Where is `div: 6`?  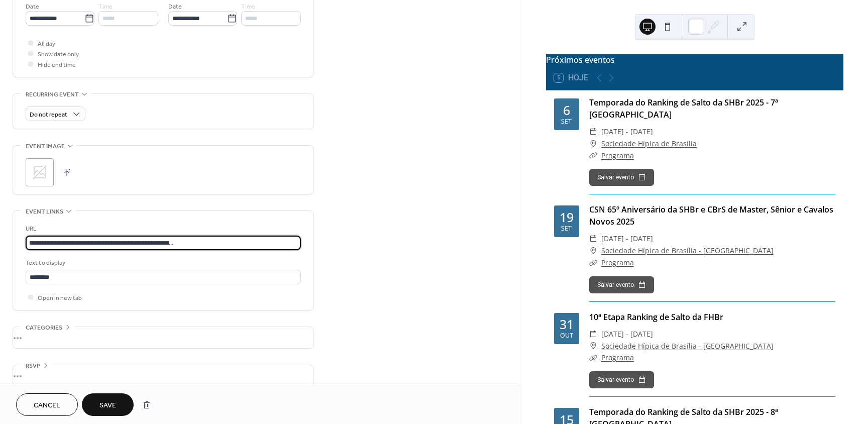 div: 6 is located at coordinates (567, 110).